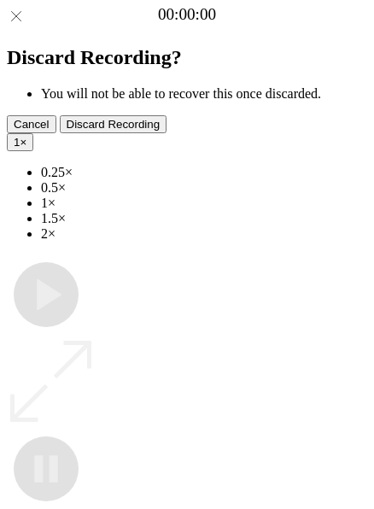  I want to click on li: 1.5×, so click(204, 219).